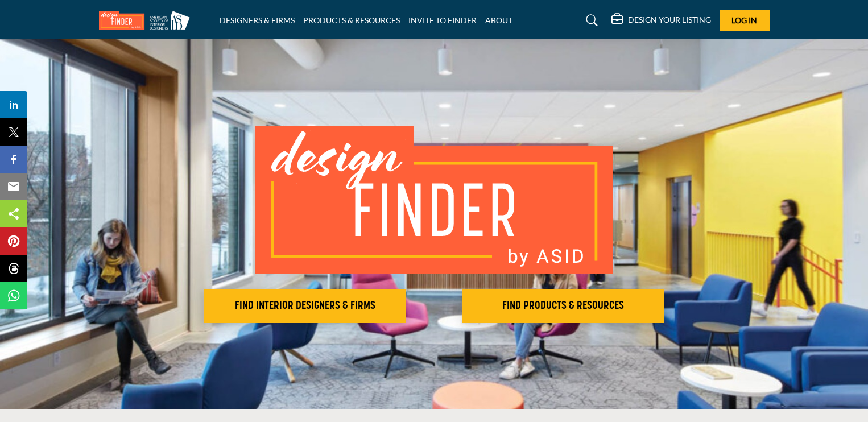 The image size is (868, 422). I want to click on button: FIND INTERIOR DESIGNERS & FIRMS, so click(305, 306).